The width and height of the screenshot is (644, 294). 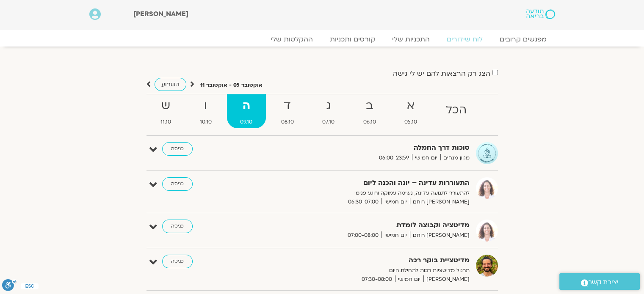 What do you see at coordinates (363, 235) in the screenshot?
I see `span: 07:00-08:00` at bounding box center [363, 235].